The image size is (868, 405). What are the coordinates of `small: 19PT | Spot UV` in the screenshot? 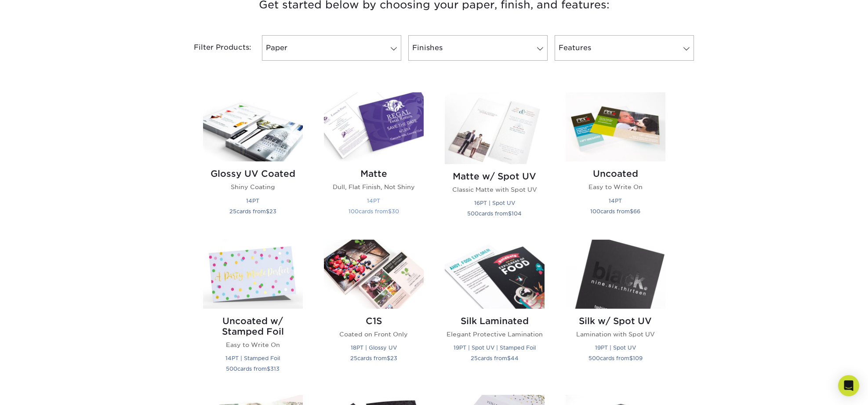 It's located at (615, 347).